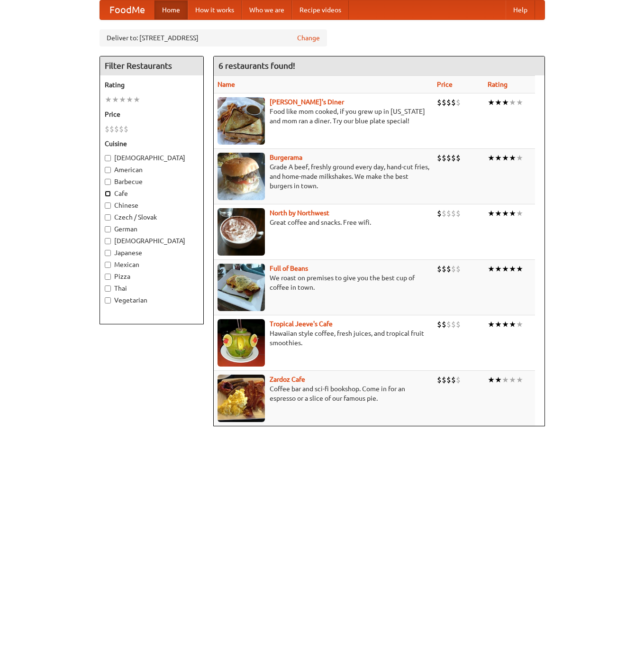 This screenshot has height=671, width=644. I want to click on h5: Price, so click(152, 114).